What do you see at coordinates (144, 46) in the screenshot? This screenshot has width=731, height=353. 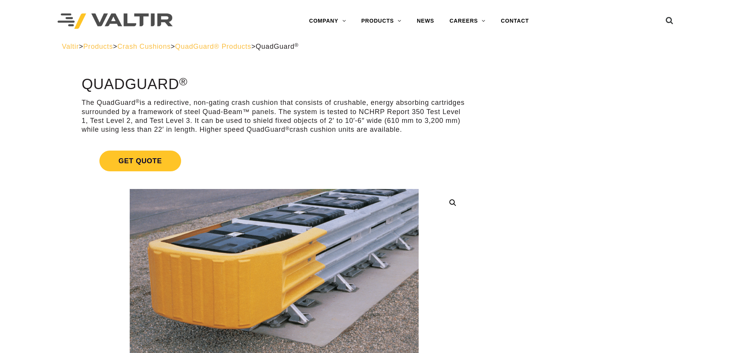 I see `span: Crash Cushions` at bounding box center [144, 46].